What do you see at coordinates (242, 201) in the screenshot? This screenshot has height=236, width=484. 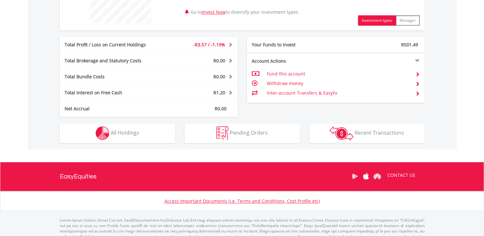 I see `a: Access Important Documents (i.e. Terms and Conditions, Cost Profile etc)` at bounding box center [242, 201].